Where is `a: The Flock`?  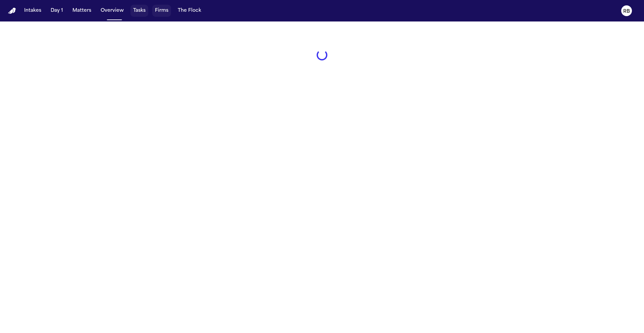
a: The Flock is located at coordinates (189, 11).